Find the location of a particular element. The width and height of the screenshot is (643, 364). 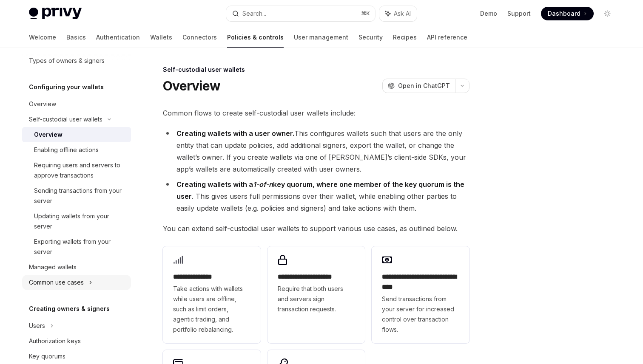

img: light logo is located at coordinates (55, 13).